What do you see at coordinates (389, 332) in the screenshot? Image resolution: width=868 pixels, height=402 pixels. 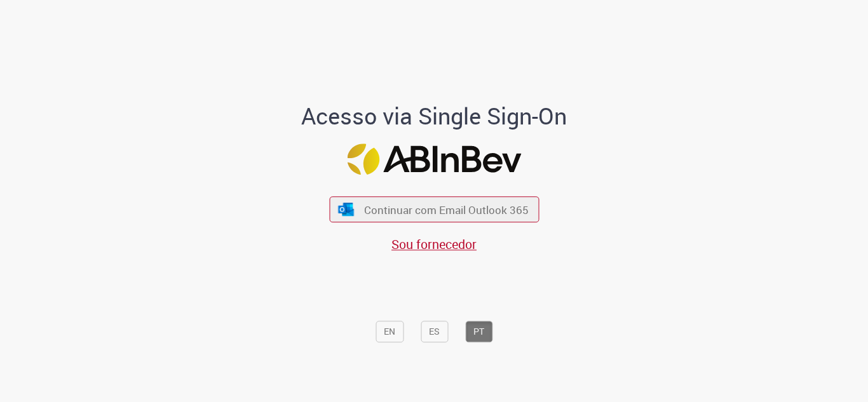 I see `button: EN` at bounding box center [389, 332].